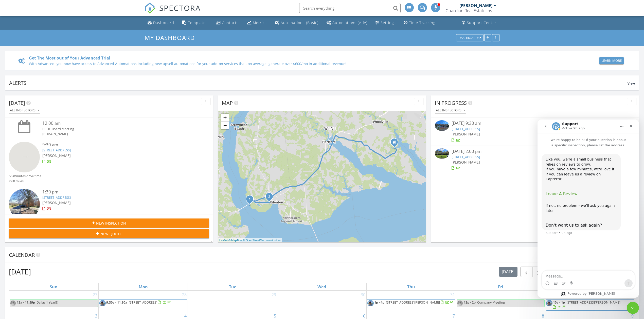 The image size is (644, 319). What do you see at coordinates (43, 50) in the screenshot?
I see `div: Like you, we're a small business that relies on reviews to grow. If you have a few minutes, we'd ...` at bounding box center [43, 50].